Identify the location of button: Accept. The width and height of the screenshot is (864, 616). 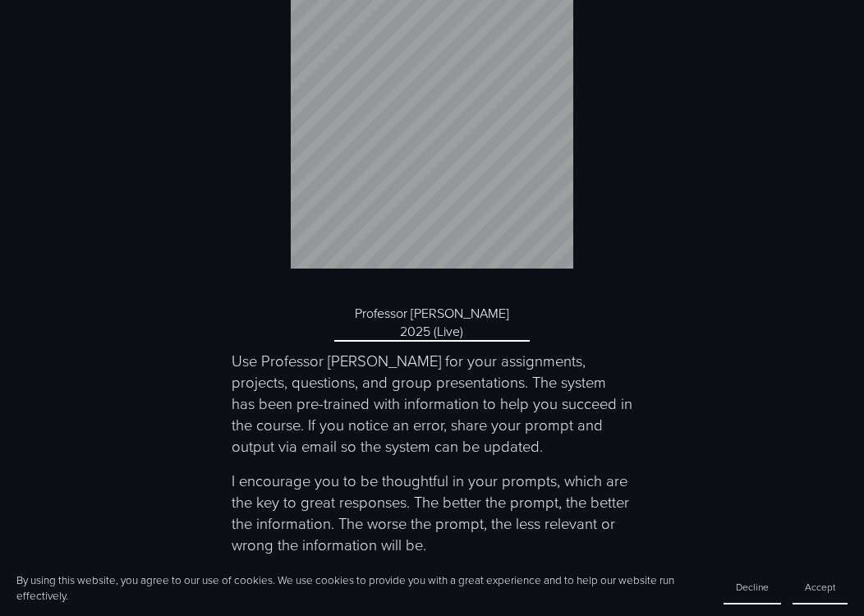
(820, 587).